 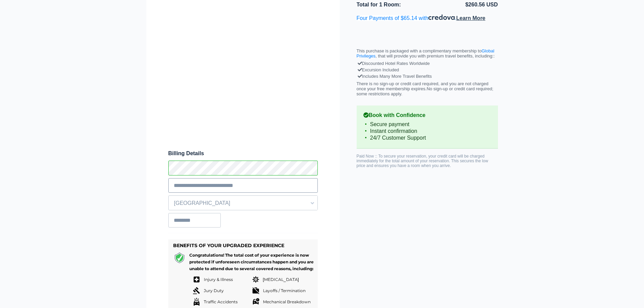 I want to click on li: Instant confirmation, so click(x=428, y=131).